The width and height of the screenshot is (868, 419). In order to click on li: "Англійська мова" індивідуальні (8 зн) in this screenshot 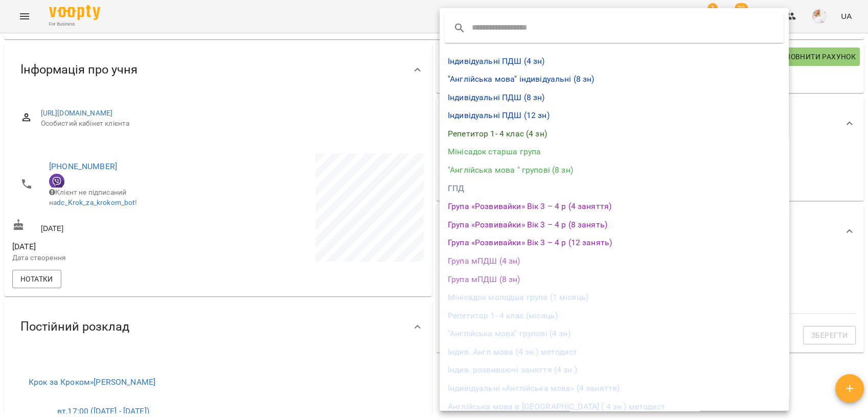, I will do `click(613, 80)`.